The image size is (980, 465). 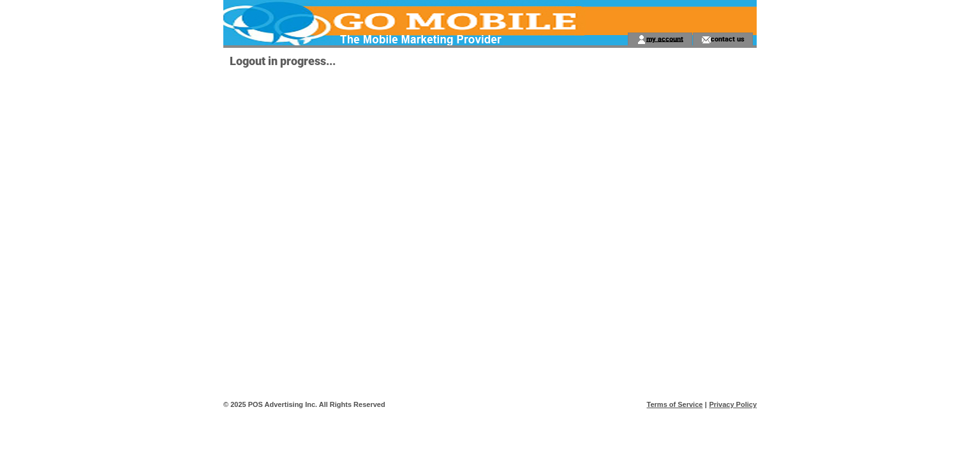 I want to click on a: contact us, so click(x=727, y=38).